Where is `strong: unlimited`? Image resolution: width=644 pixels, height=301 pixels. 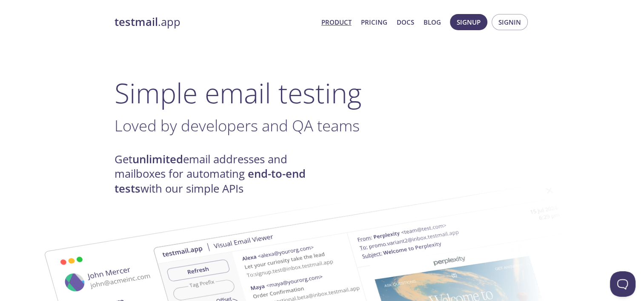 strong: unlimited is located at coordinates (157, 159).